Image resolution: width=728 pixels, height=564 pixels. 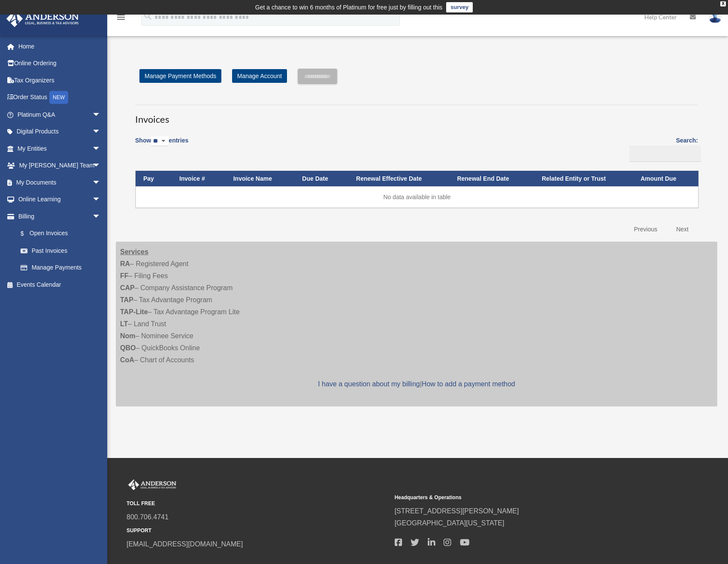 What do you see at coordinates (154, 179) in the screenshot?
I see `th: Pay: activate to sort column descending` at bounding box center [154, 179].